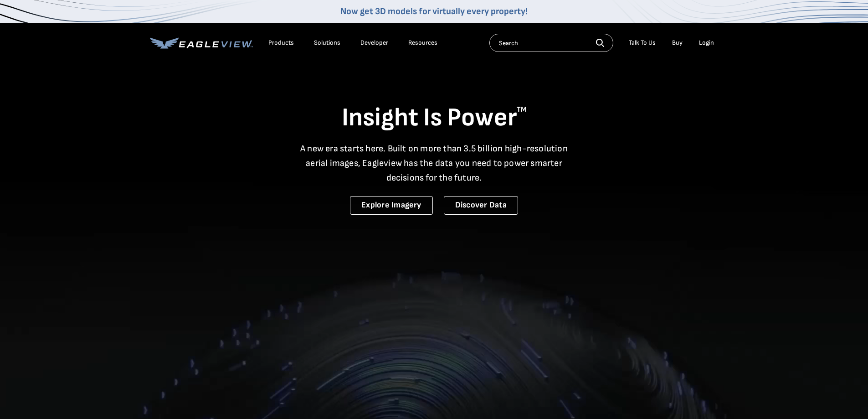  Describe the element at coordinates (642, 43) in the screenshot. I see `div: Talk To Us` at that location.